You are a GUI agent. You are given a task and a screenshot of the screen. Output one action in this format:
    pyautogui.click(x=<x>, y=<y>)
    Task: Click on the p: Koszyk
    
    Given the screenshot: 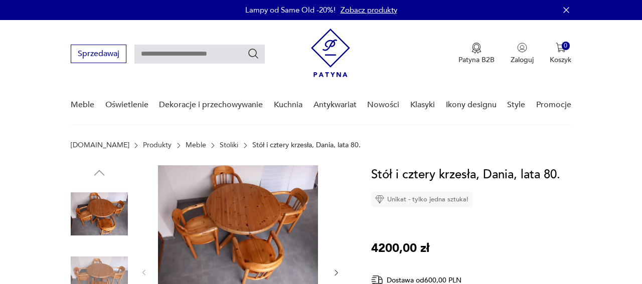 What is the action you would take?
    pyautogui.click(x=560, y=60)
    